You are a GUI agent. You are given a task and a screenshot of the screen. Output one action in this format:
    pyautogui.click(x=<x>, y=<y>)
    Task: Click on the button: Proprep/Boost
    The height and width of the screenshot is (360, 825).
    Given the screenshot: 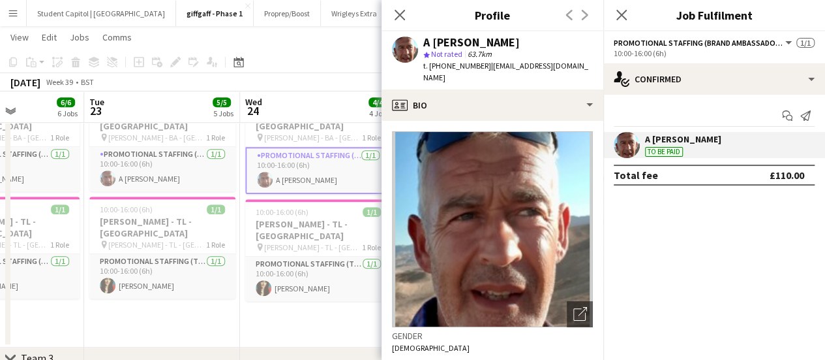 What is the action you would take?
    pyautogui.click(x=287, y=13)
    